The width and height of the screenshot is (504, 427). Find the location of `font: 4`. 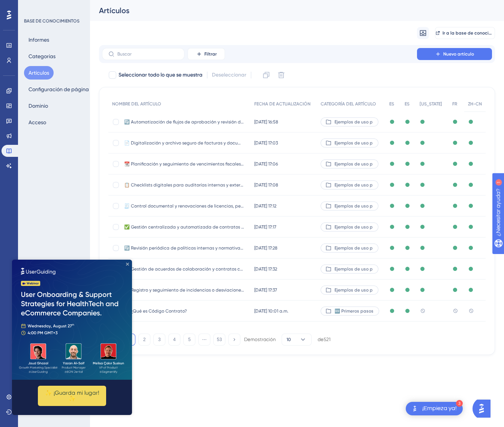

font: 4 is located at coordinates (174, 339).